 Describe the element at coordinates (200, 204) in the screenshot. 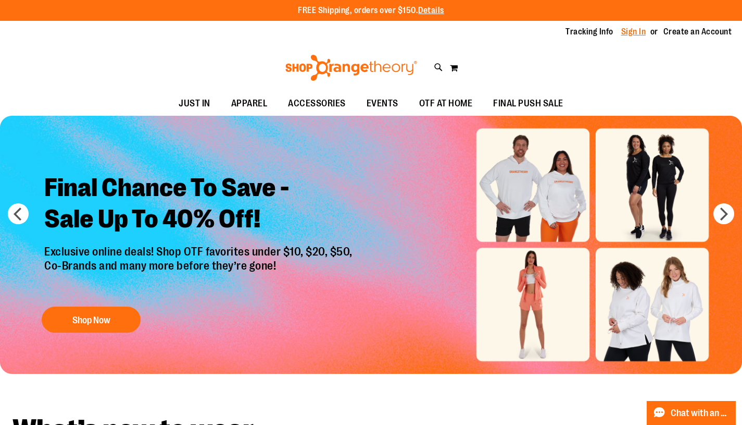

I see `h2: Final Chance To Save - Sale Up To 40% Off!` at that location.